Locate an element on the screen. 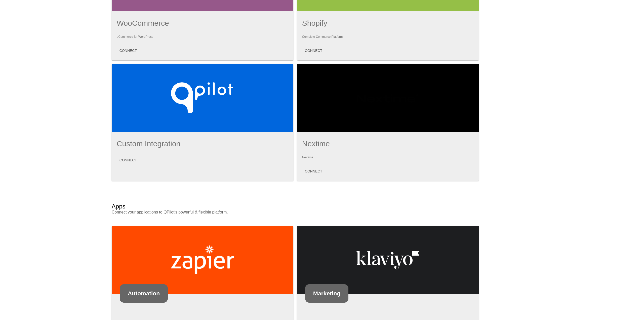  p: eCommerce for WordPress is located at coordinates (202, 37).